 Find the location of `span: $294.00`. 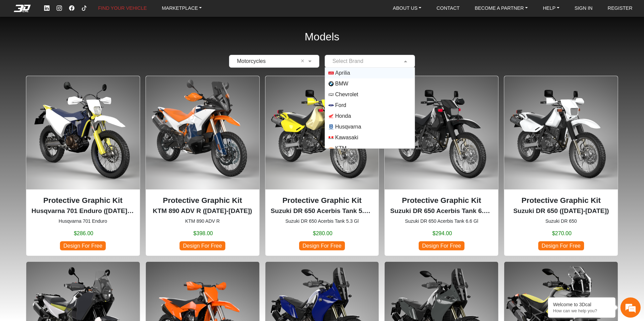

span: $294.00 is located at coordinates (442, 233).